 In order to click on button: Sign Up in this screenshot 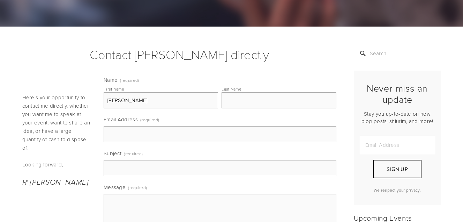, I will do `click(397, 169)`.